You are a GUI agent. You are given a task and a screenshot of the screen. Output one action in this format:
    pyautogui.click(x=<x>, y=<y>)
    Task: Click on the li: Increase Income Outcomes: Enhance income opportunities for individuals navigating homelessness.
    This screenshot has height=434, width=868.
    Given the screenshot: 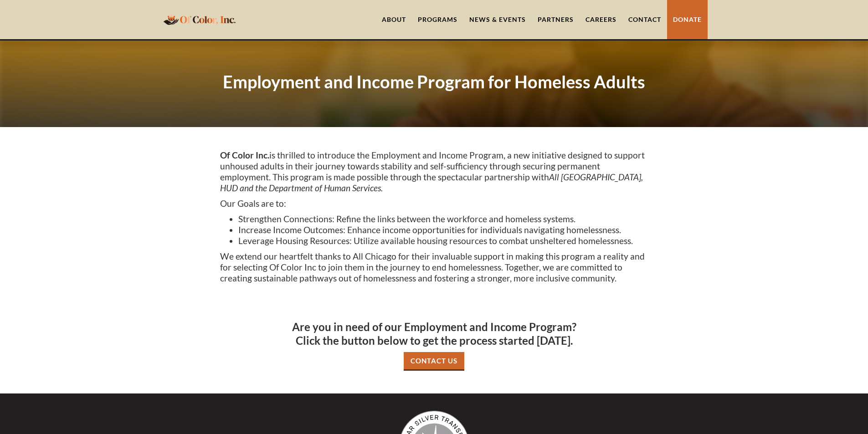 What is the action you would take?
    pyautogui.click(x=443, y=230)
    